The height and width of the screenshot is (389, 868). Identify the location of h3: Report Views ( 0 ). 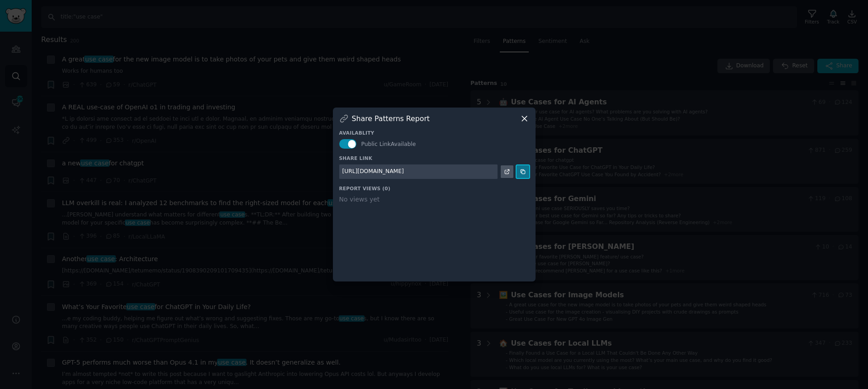
(434, 189).